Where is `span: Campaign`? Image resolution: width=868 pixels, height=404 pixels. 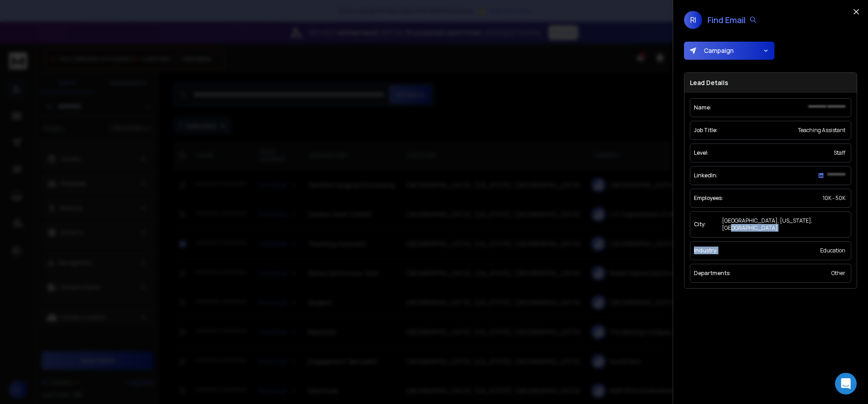 span: Campaign is located at coordinates (717, 50).